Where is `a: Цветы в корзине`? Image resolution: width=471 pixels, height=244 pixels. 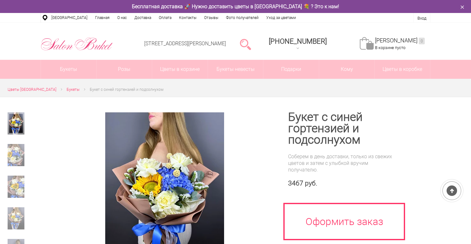
a: Цветы в корзине is located at coordinates (180, 69).